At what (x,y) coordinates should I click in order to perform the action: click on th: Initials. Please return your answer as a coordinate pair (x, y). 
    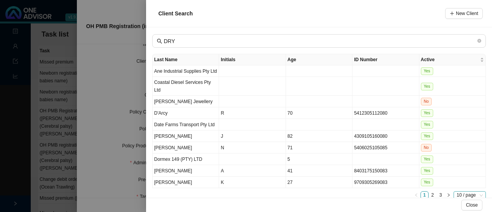
    Looking at the image, I should click on (252, 60).